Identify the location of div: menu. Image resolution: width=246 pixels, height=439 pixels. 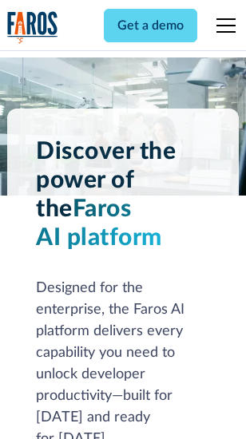
(223, 26).